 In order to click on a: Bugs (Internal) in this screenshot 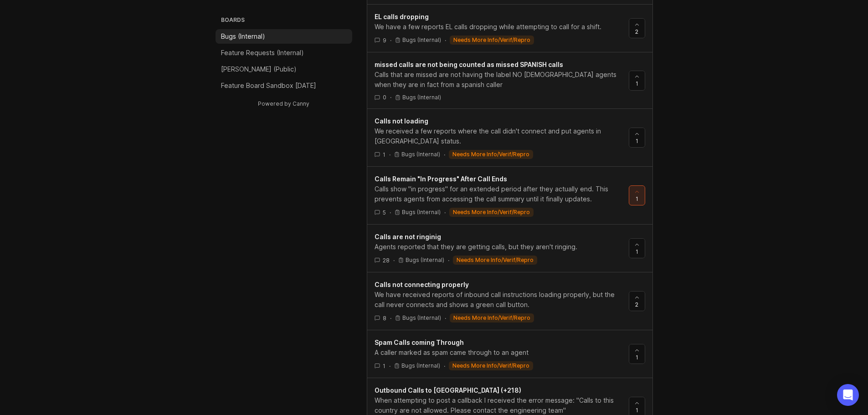, I will do `click(284, 37)`.